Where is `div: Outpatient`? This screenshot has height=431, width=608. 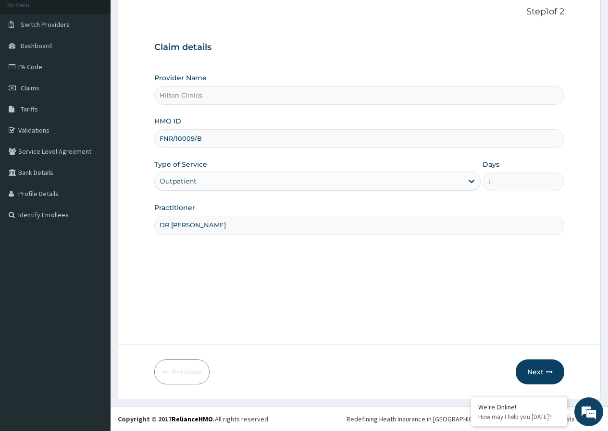
div: Outpatient is located at coordinates (178, 181).